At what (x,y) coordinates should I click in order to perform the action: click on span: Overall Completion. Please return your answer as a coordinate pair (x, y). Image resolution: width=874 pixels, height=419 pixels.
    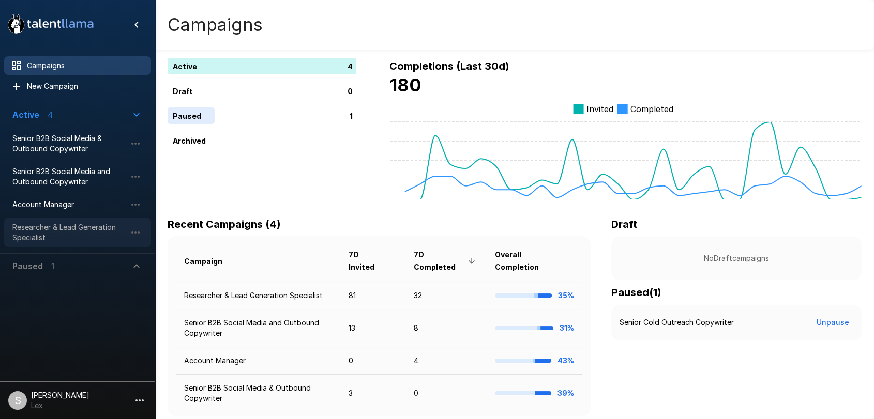
    Looking at the image, I should click on (534, 261).